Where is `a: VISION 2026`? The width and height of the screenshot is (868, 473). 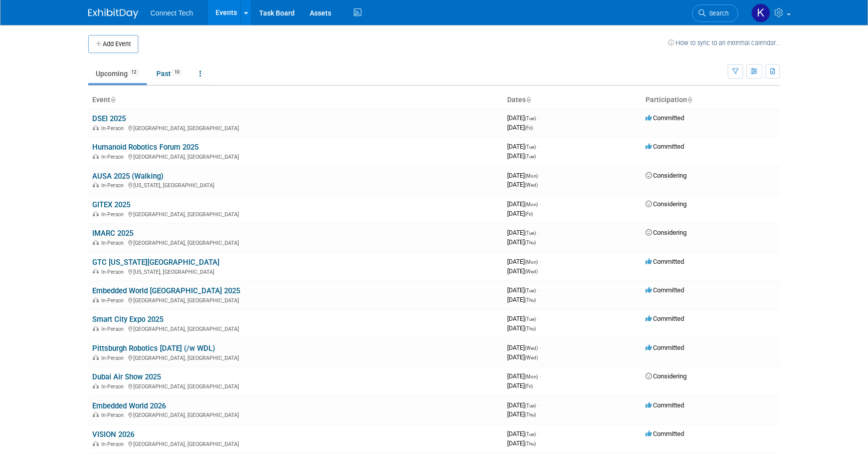 a: VISION 2026 is located at coordinates (113, 435).